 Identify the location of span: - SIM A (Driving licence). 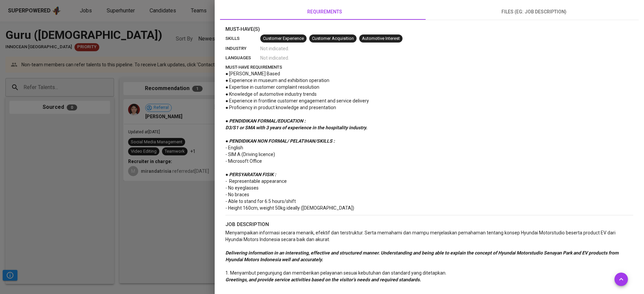
(250, 154).